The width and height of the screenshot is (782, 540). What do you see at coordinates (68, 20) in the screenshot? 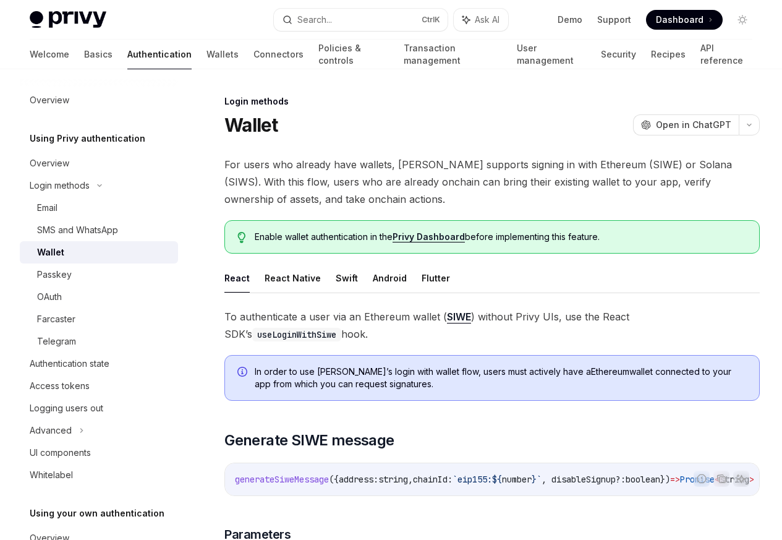
I see `img: light logo` at bounding box center [68, 20].